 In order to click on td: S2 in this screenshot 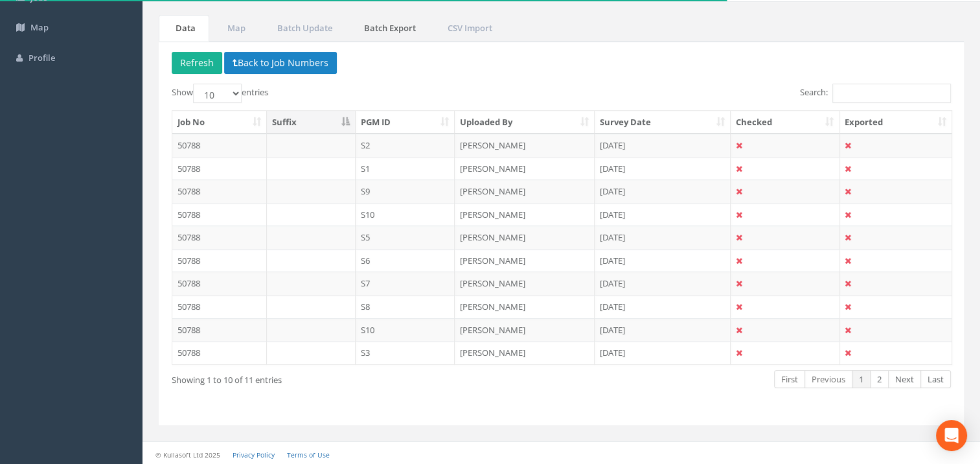, I will do `click(406, 145)`.